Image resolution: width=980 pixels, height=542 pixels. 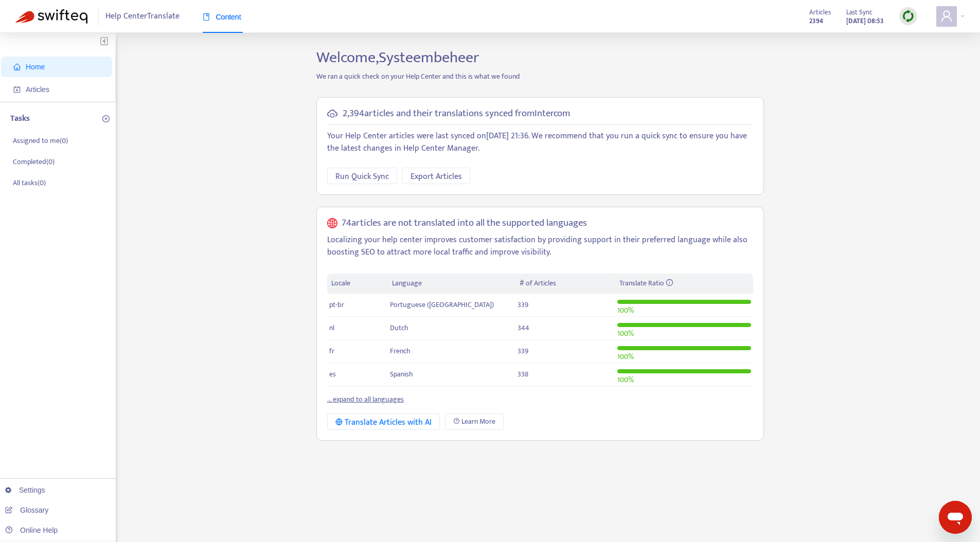 I want to click on div: Translate Ratio, so click(x=684, y=284).